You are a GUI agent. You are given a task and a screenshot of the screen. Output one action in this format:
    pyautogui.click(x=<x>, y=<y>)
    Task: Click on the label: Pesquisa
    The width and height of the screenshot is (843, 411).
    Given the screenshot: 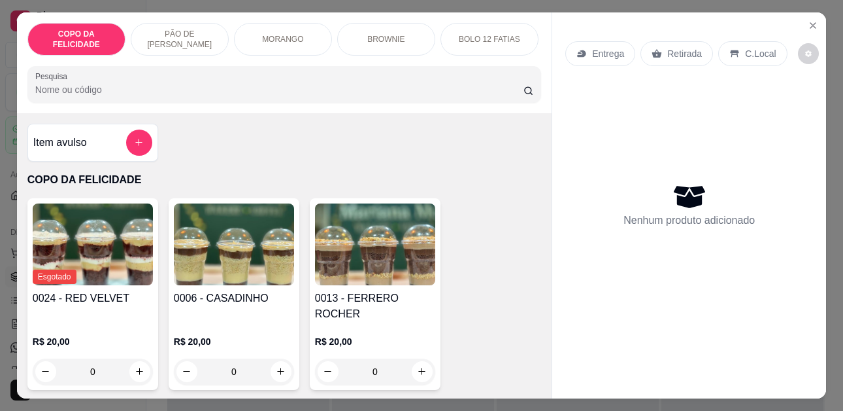 What is the action you would take?
    pyautogui.click(x=54, y=76)
    